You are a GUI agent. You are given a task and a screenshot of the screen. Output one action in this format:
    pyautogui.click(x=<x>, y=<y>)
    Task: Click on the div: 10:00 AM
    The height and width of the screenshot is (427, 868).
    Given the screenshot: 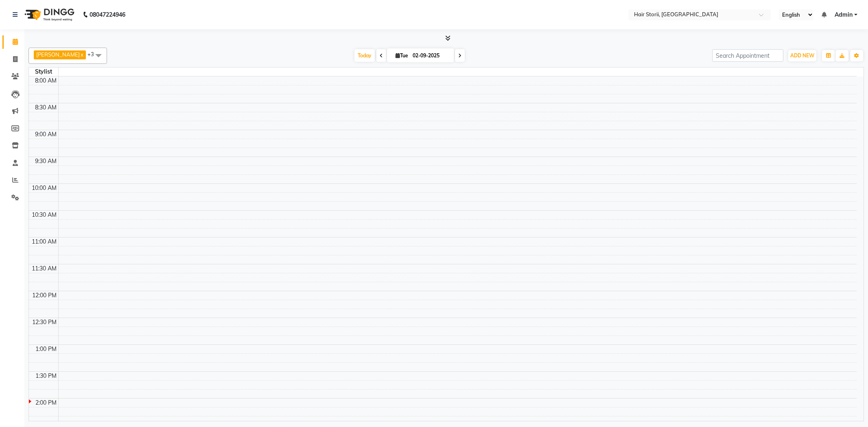 What is the action you would take?
    pyautogui.click(x=44, y=188)
    